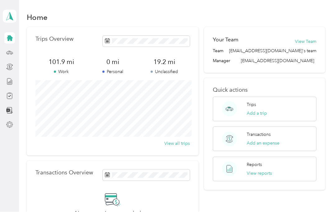  Describe the element at coordinates (37, 17) in the screenshot. I see `h1: Home` at that location.